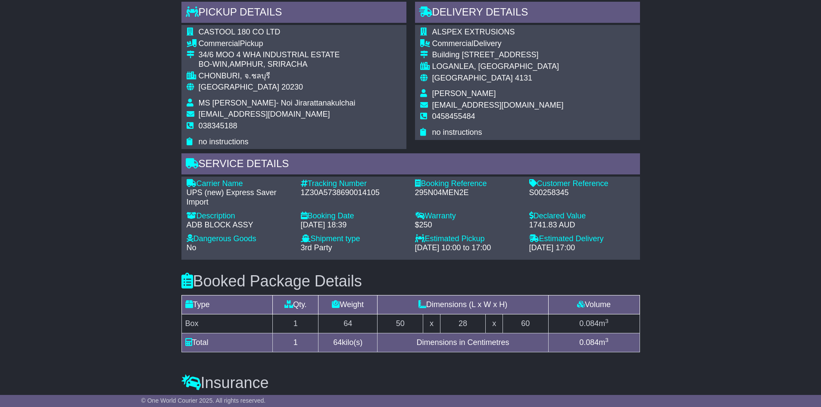  Describe the element at coordinates (348, 324) in the screenshot. I see `td: 64` at that location.